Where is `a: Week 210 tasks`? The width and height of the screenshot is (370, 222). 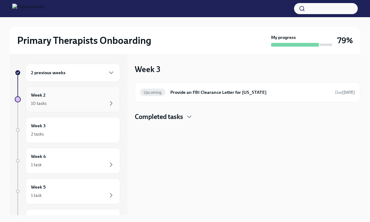 a: Week 210 tasks is located at coordinates (67, 99).